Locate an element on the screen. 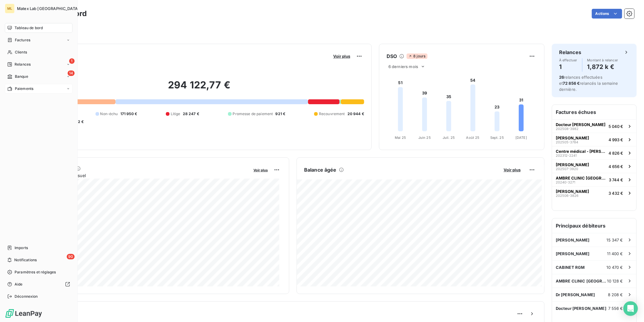 The height and width of the screenshot is (322, 644). span: Recouvrement is located at coordinates (332, 114).